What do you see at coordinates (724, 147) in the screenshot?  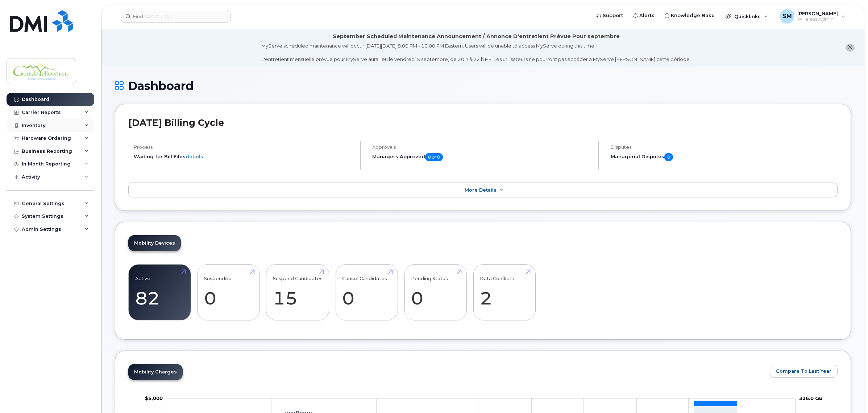 I see `h4: Disputes` at bounding box center [724, 147].